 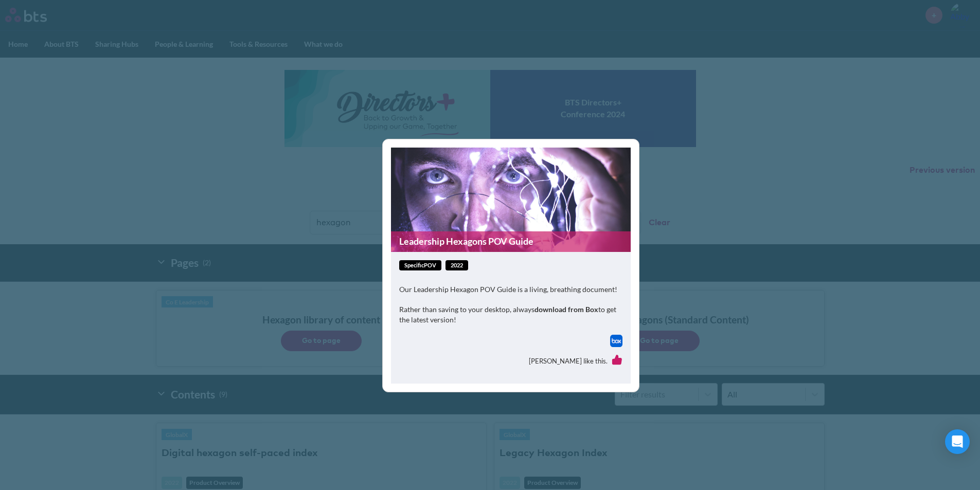 What do you see at coordinates (616, 340) in the screenshot?
I see `img: Box logo` at bounding box center [616, 340].